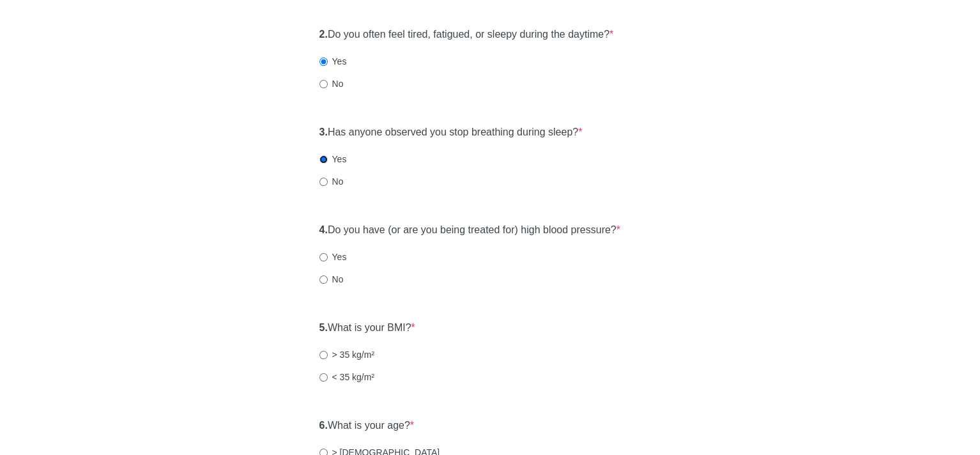 The image size is (980, 455). Describe the element at coordinates (367, 426) in the screenshot. I see `label: What is your age?` at that location.